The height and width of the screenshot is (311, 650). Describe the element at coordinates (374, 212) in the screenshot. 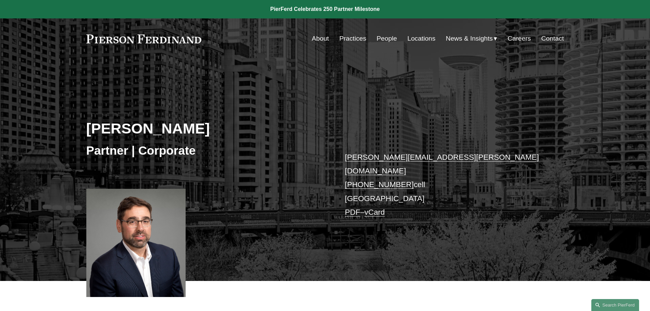

I see `a: vCard` at that location.